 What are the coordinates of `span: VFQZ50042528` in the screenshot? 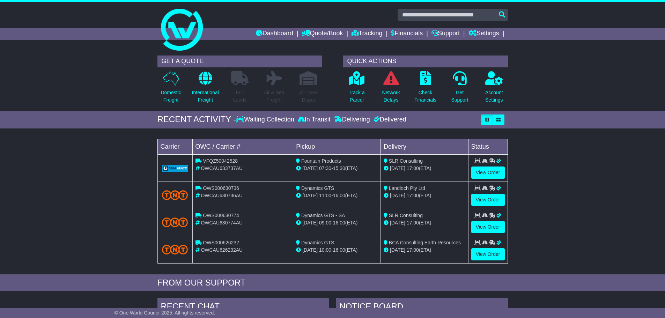 It's located at (220, 161).